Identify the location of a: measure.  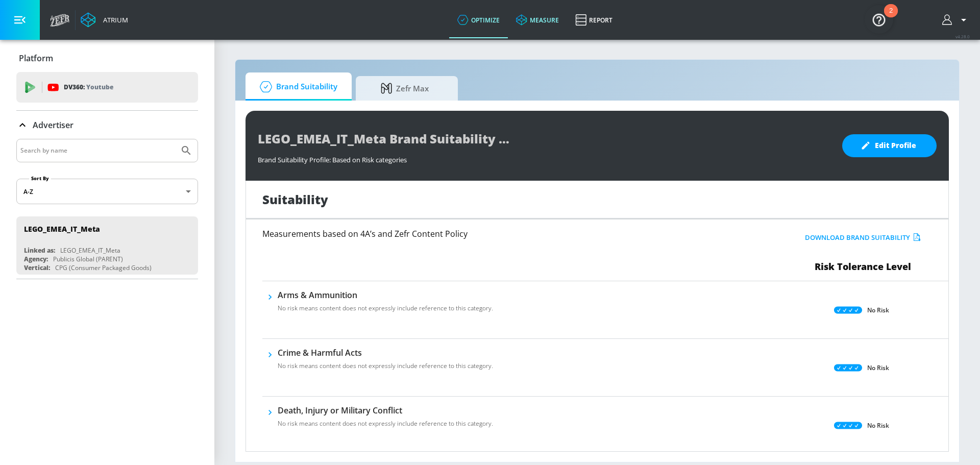
(537, 20).